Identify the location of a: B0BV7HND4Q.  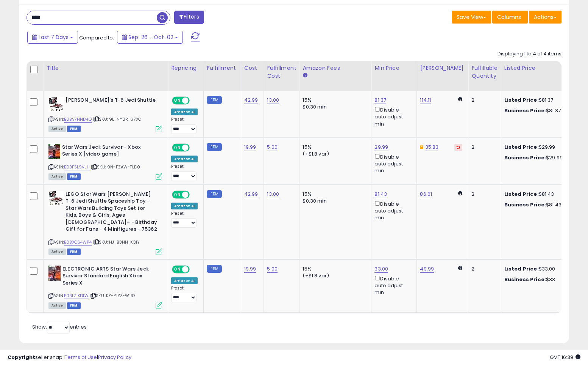
(78, 119).